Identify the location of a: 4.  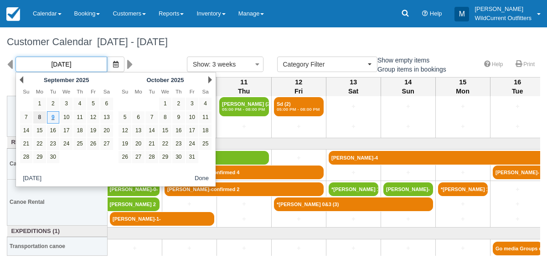
(79, 103).